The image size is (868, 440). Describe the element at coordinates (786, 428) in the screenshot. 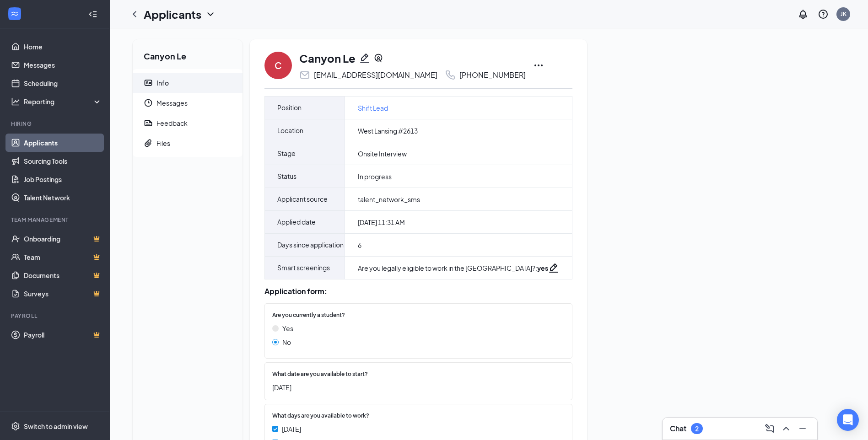

I see `svg: ChevronUp` at that location.